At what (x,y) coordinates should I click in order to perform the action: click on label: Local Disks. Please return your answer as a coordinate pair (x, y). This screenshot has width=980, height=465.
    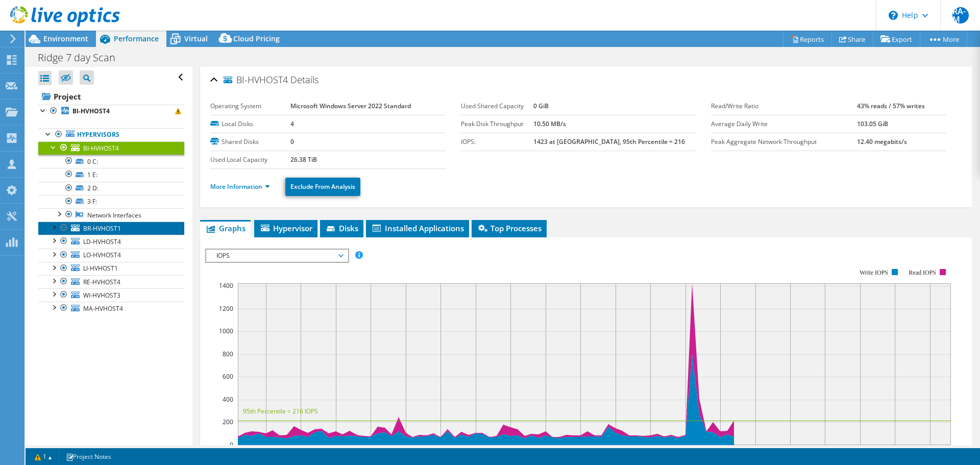
    Looking at the image, I should click on (250, 124).